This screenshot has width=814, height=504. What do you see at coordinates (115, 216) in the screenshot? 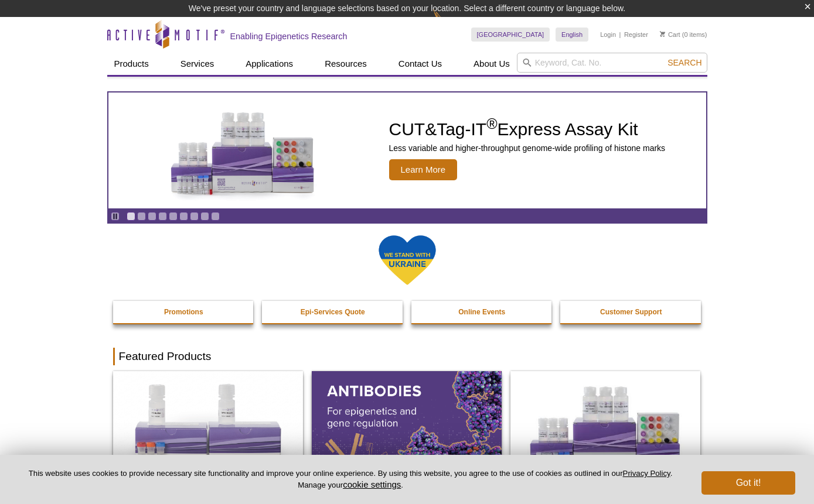
I see `a: Toggle autoplay` at bounding box center [115, 216].